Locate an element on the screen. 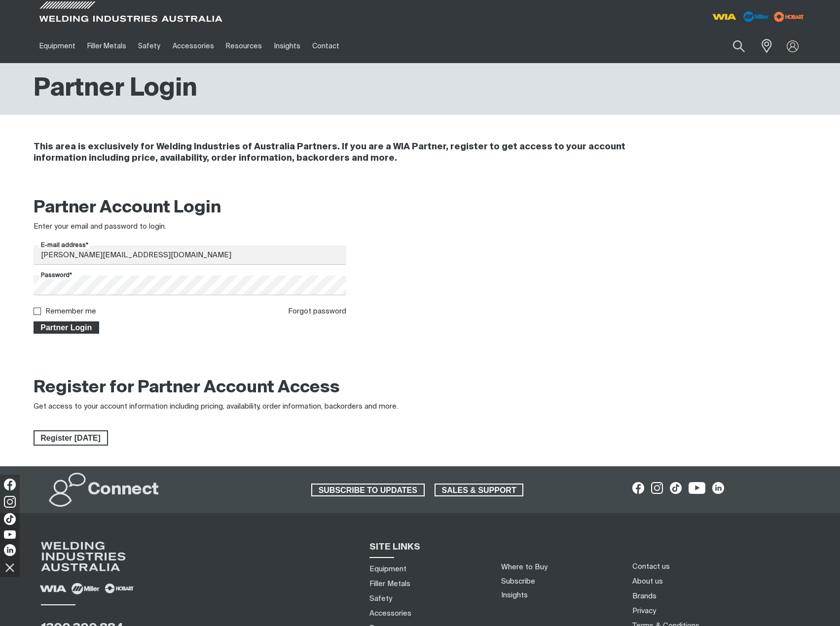  span: Get access to your account information including pricing, availability, order information, backor... is located at coordinates (215, 406).